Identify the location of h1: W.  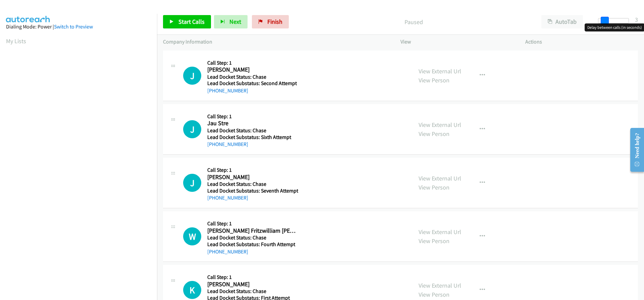
(192, 236).